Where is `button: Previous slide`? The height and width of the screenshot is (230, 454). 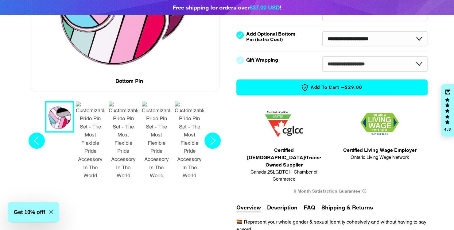
button: Previous slide is located at coordinates (37, 142).